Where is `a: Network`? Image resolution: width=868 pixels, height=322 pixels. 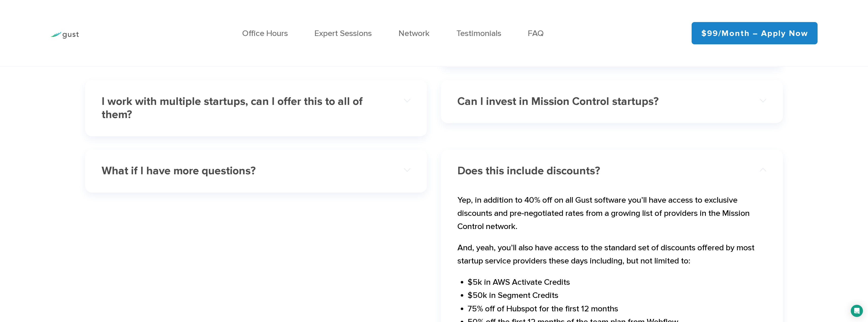 a: Network is located at coordinates (414, 33).